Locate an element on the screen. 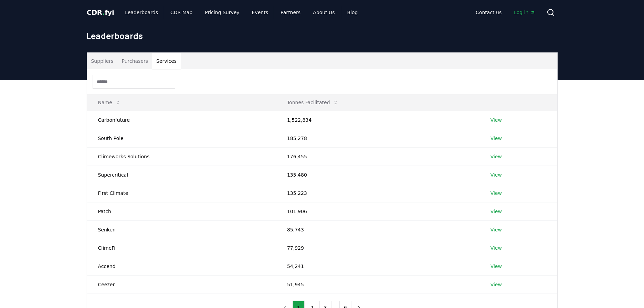 The image size is (644, 308). button: Purchasers is located at coordinates (135, 61).